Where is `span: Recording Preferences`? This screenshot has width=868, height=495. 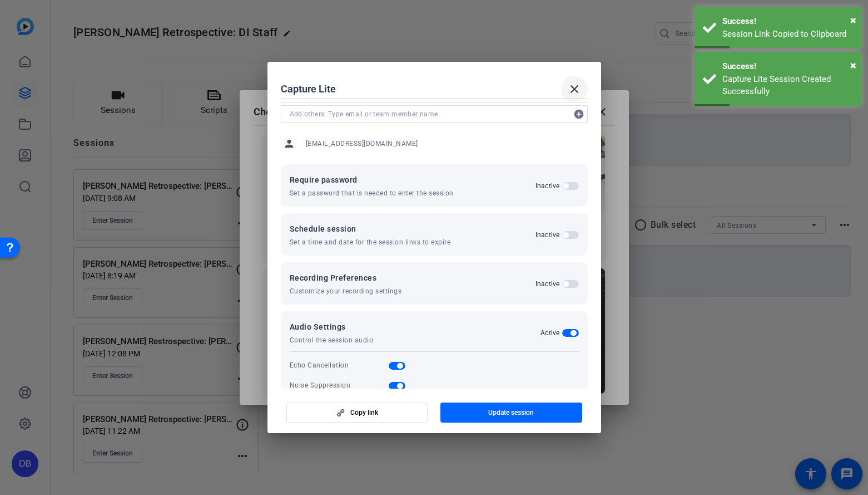
span: Recording Preferences is located at coordinates (346, 278).